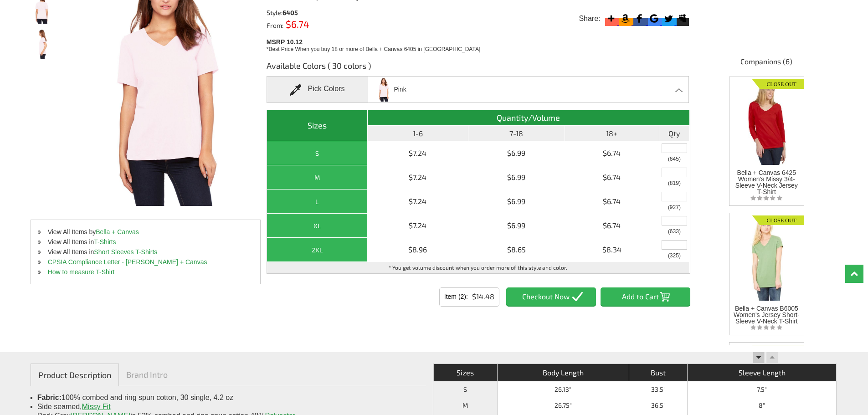 This screenshot has height=415, width=868. What do you see at coordinates (766, 269) in the screenshot?
I see `a: Closeout Bella + Canvas B6005 Women's Jersey Short-Sleeve V-Neck T-Shirt` at bounding box center [766, 269].